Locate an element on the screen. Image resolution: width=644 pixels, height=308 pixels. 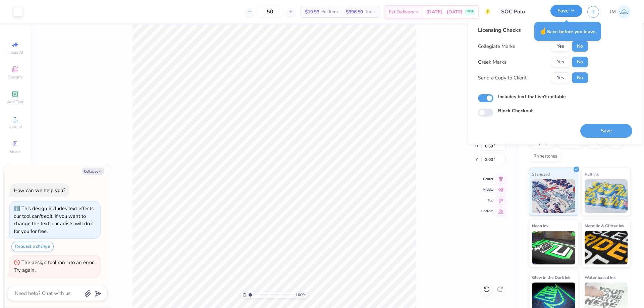
div: Rhinestones is located at coordinates (545, 156).